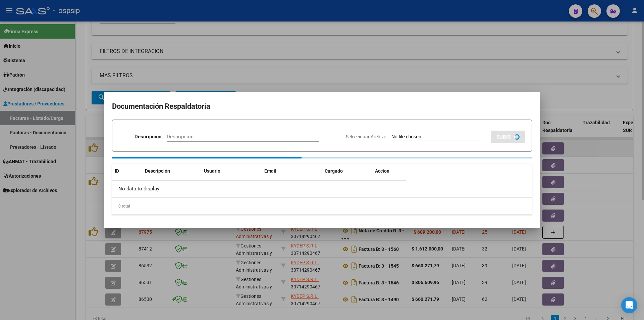 The width and height of the screenshot is (644, 320). I want to click on datatable-header-cell: Cargado, so click(348, 171).